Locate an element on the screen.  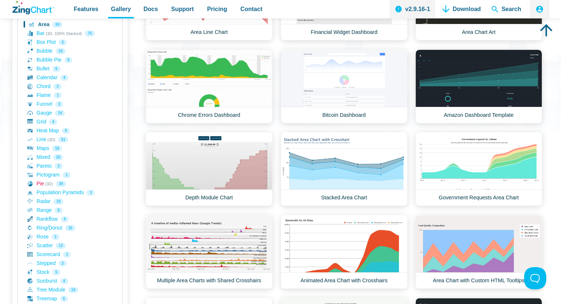
a: Amazon Dashboard Template is located at coordinates (479, 86).